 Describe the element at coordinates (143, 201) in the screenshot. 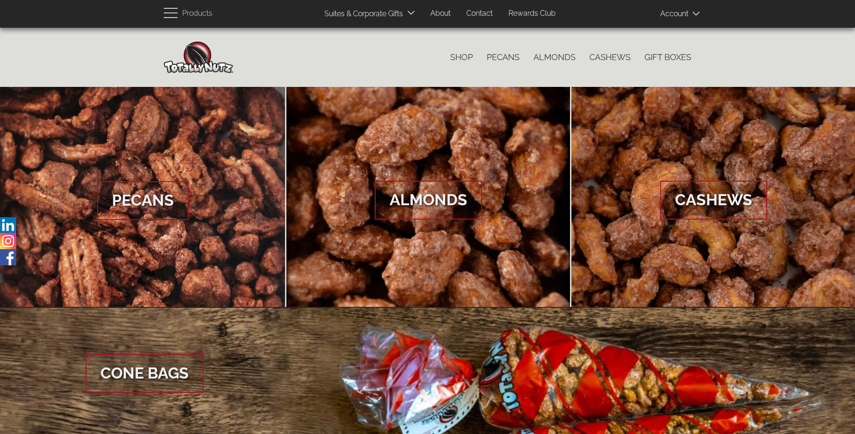

I see `span: Pecans` at that location.